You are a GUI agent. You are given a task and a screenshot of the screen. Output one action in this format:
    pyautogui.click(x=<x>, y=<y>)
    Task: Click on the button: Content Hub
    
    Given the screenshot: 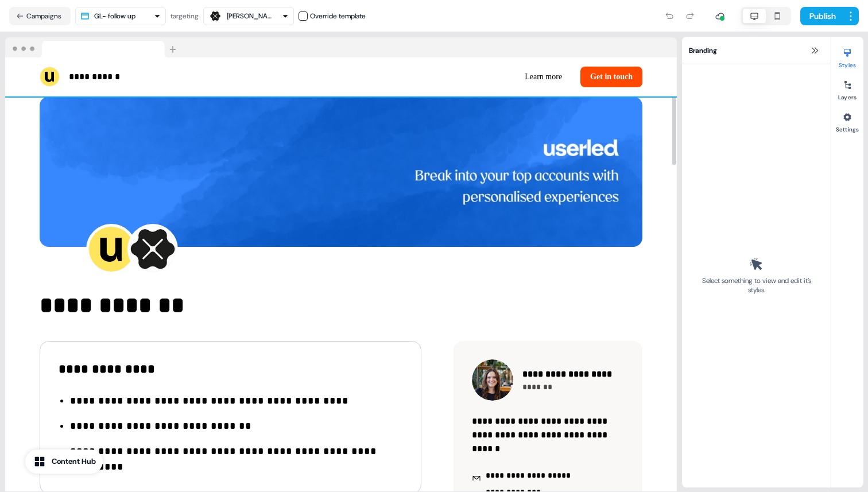 What is the action you would take?
    pyautogui.click(x=64, y=462)
    